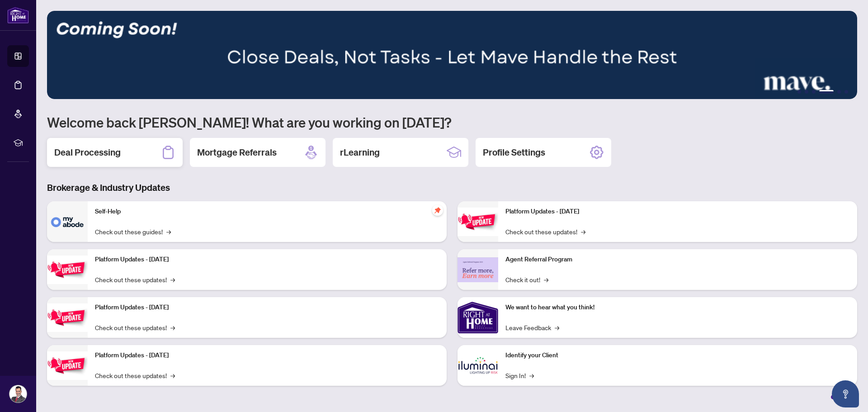  I want to click on a: Check it out!→, so click(526, 280).